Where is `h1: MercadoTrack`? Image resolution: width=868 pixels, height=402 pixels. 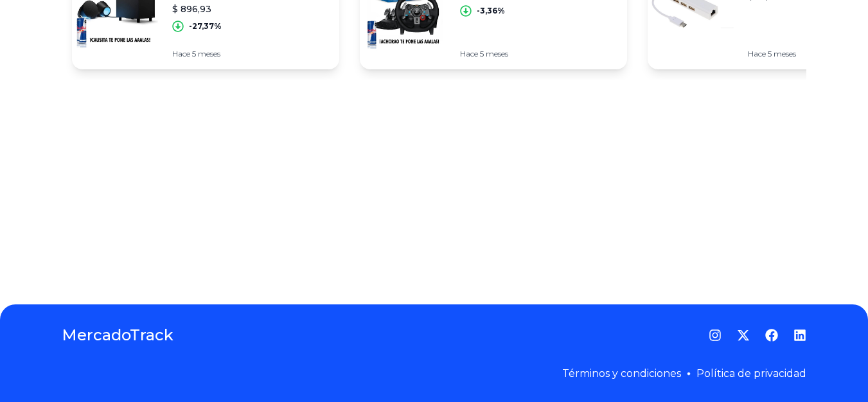
h1: MercadoTrack is located at coordinates (117, 335).